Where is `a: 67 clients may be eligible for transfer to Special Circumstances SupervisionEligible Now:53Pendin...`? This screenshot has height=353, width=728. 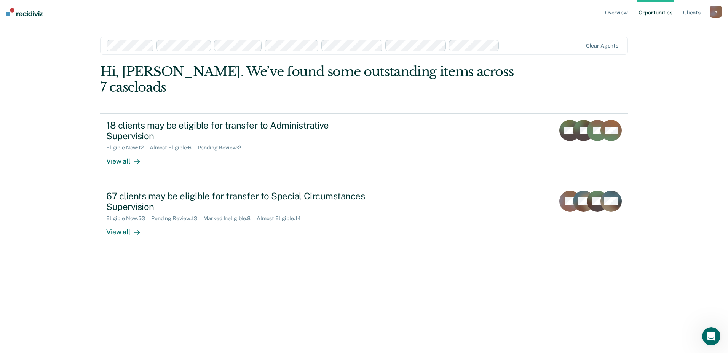 a: 67 clients may be eligible for transfer to Special Circumstances SupervisionEligible Now:53Pendin... is located at coordinates (364, 220).